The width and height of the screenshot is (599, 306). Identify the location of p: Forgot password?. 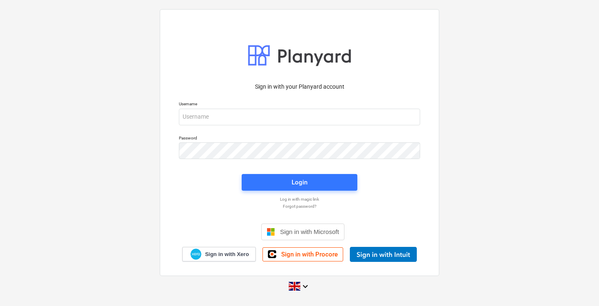
(300, 206).